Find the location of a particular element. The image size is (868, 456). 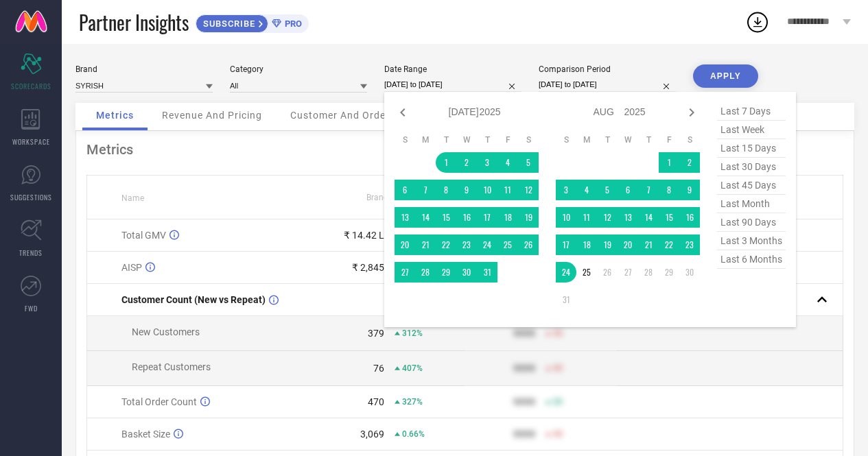

span: Customer Count (New vs Repeat) is located at coordinates (193, 300).